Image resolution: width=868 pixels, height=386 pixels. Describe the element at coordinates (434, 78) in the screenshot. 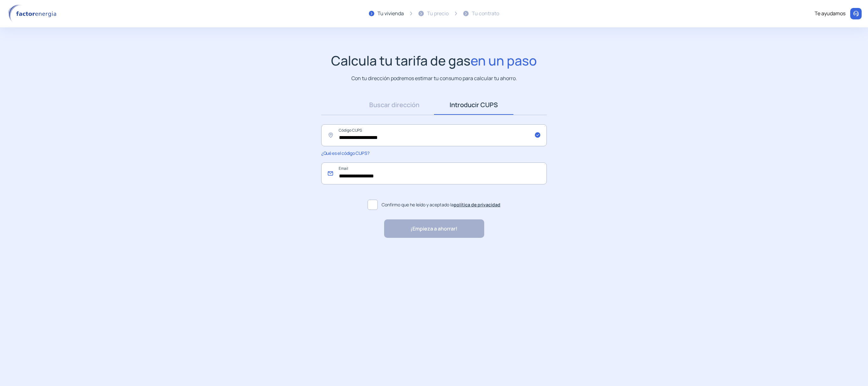

I see `p: Con tu dirección podremos estimar tu consumo para calcular tu ahorro.` at that location.